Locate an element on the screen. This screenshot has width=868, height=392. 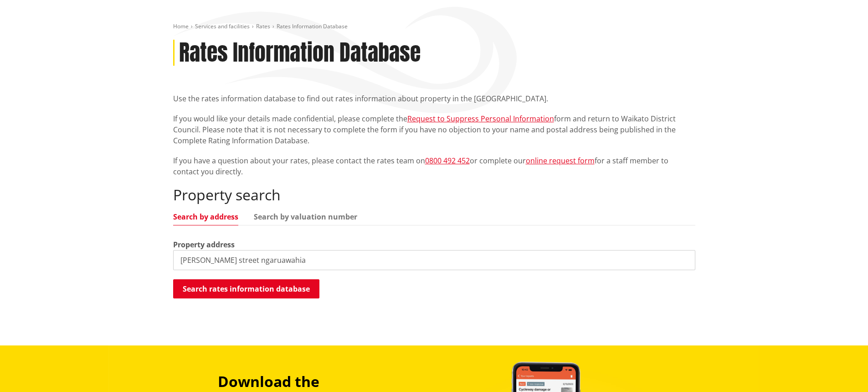
span: Rates Information Database is located at coordinates (312, 26).